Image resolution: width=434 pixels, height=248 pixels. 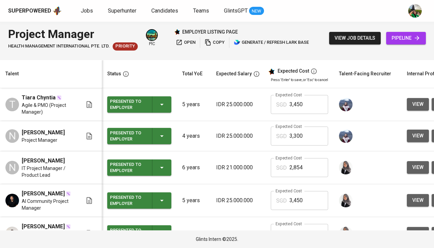 I want to click on span: open, so click(x=186, y=42).